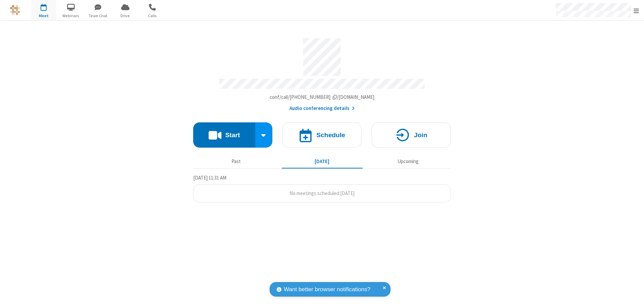 The image size is (644, 308). Describe the element at coordinates (322, 73) in the screenshot. I see `section: Account details` at that location.